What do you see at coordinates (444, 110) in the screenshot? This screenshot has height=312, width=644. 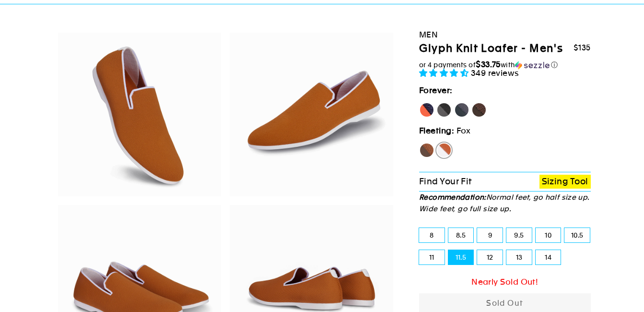 I see `label: Panther` at bounding box center [444, 110].